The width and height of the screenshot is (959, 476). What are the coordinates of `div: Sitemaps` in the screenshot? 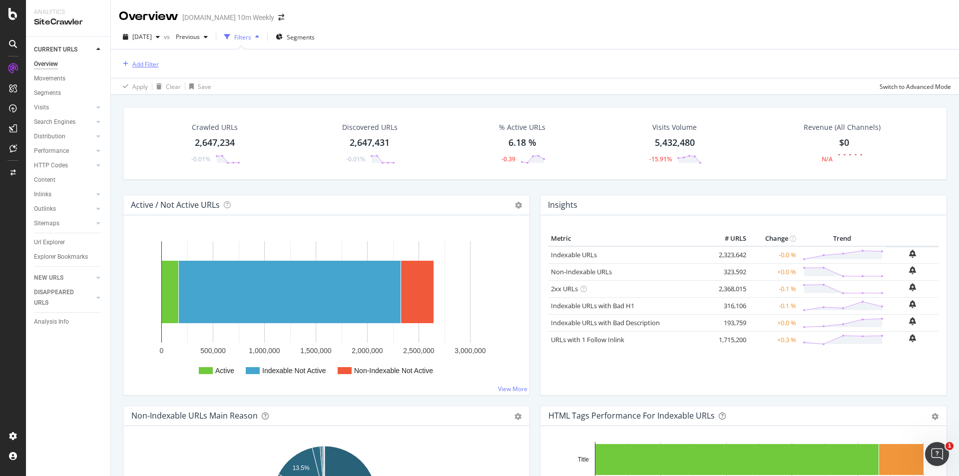 It's located at (46, 223).